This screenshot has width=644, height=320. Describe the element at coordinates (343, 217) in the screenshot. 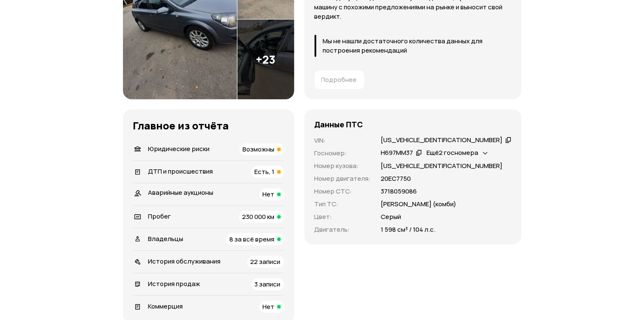

I see `p: Цвет :` at that location.